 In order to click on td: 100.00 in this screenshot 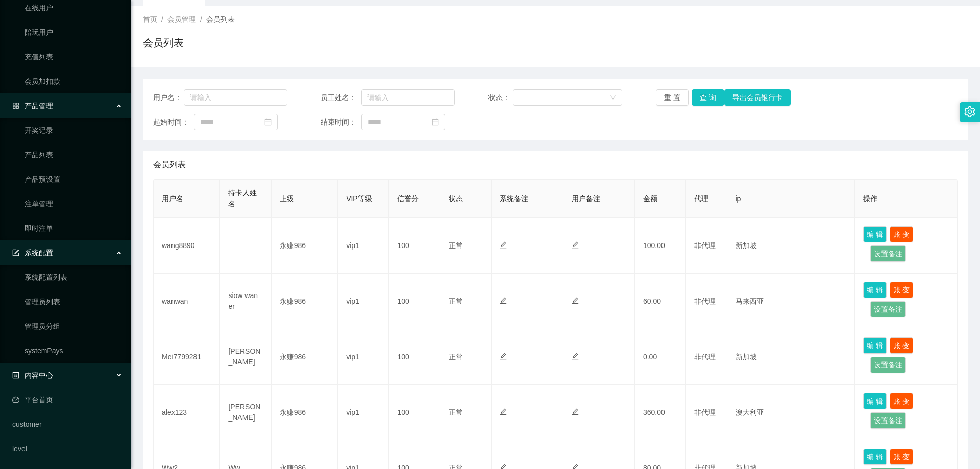, I will do `click(661, 245)`.